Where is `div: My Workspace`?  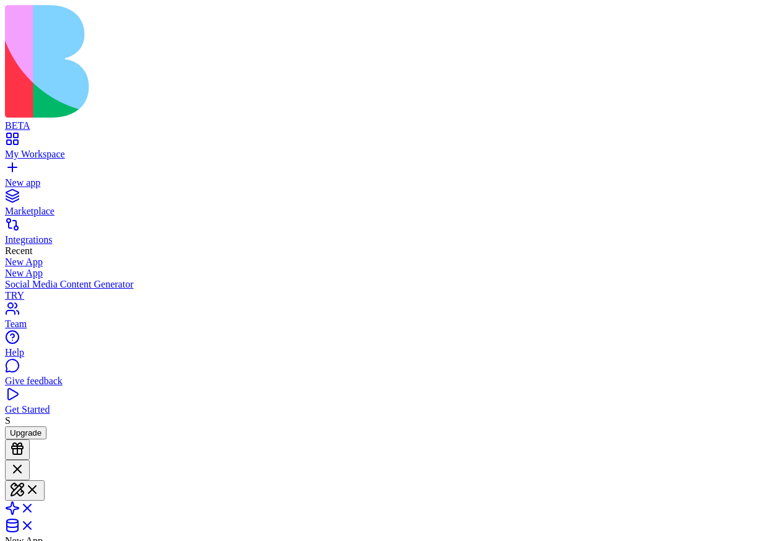 div: My Workspace is located at coordinates (389, 154).